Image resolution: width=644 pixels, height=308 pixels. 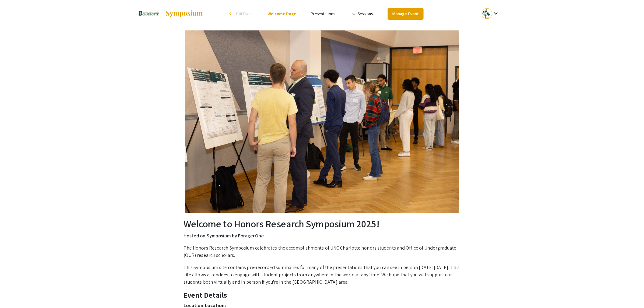 I want to click on img: Symposium by ForagerOne, so click(x=184, y=14).